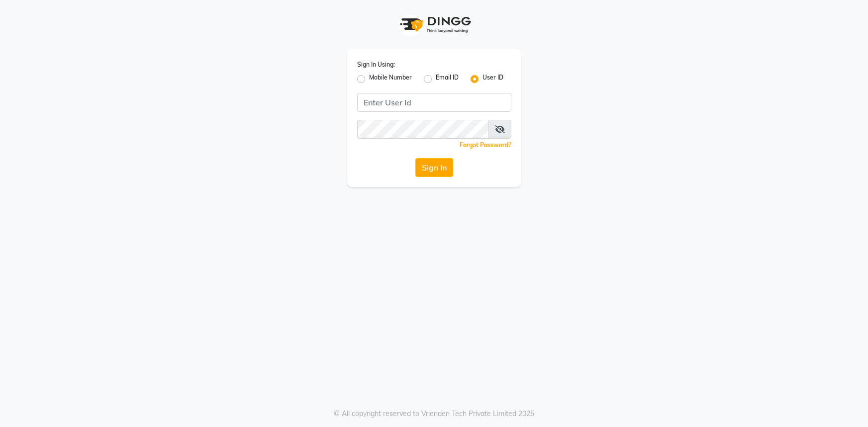 The height and width of the screenshot is (427, 868). I want to click on label: User ID, so click(493, 79).